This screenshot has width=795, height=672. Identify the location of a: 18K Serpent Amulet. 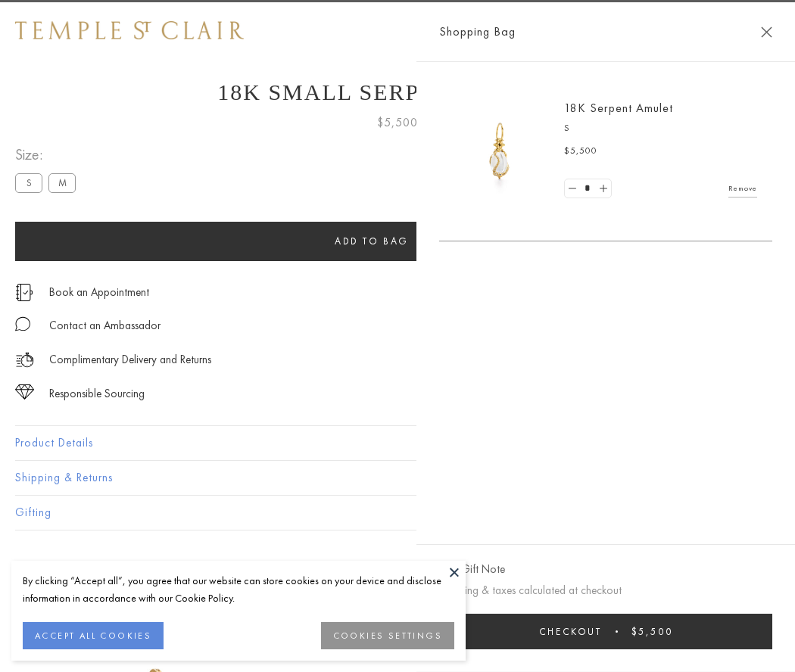
(619, 108).